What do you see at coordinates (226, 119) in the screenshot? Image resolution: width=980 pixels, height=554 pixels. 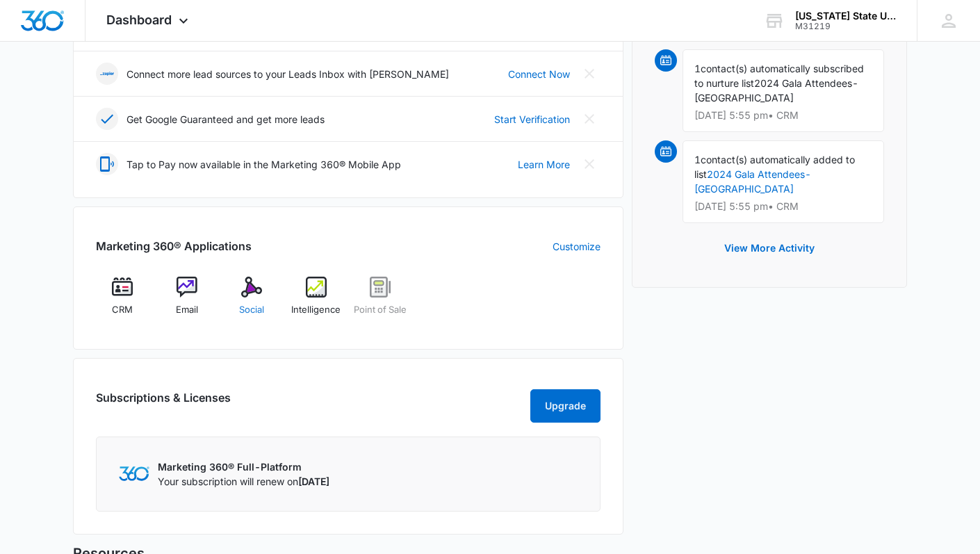 I see `p: Get Google Guaranteed and get more leads` at bounding box center [226, 119].